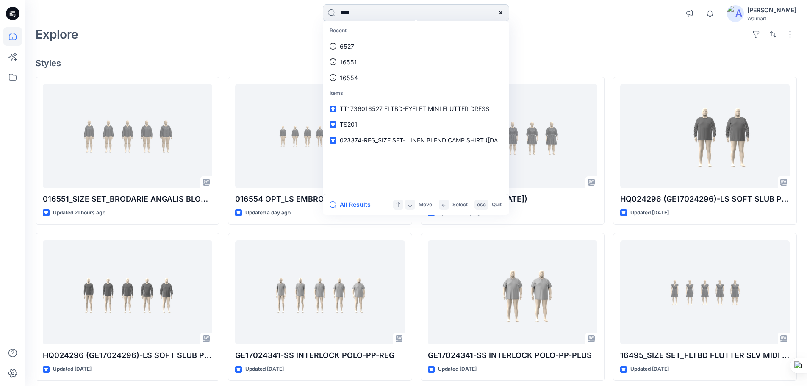  I want to click on button: All Results, so click(353, 205).